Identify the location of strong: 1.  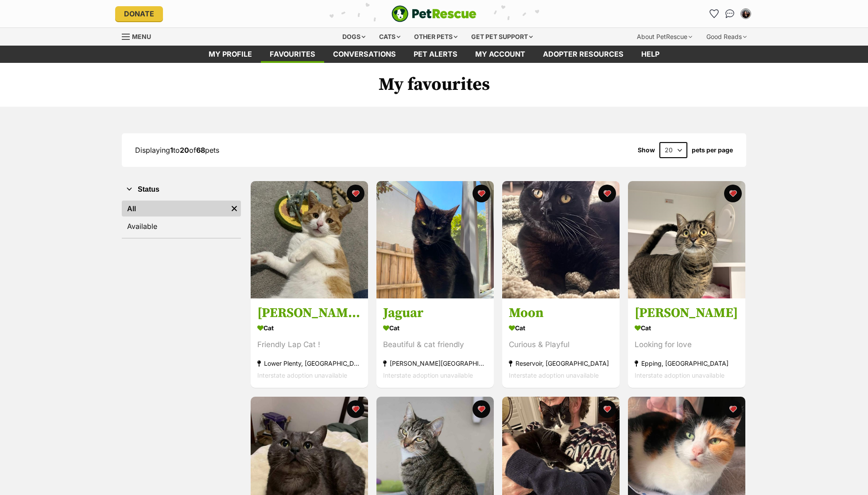
(171, 150).